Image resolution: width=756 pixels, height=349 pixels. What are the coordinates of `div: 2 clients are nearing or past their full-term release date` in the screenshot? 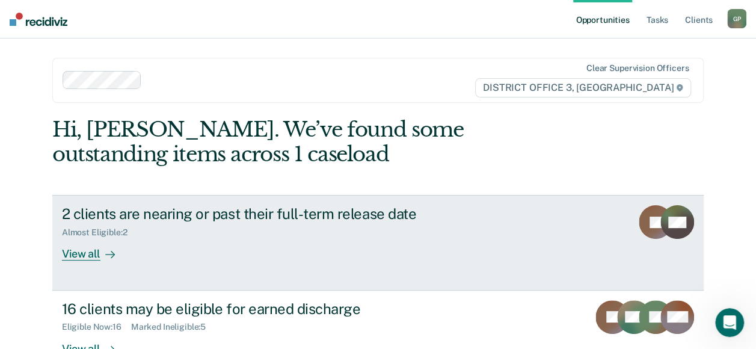 It's located at (273, 214).